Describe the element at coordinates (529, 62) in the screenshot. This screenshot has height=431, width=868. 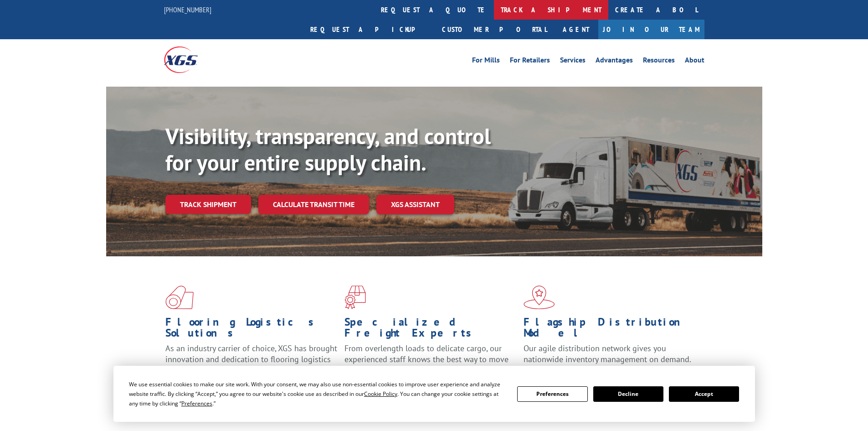
I see `a: For Retailers` at that location.